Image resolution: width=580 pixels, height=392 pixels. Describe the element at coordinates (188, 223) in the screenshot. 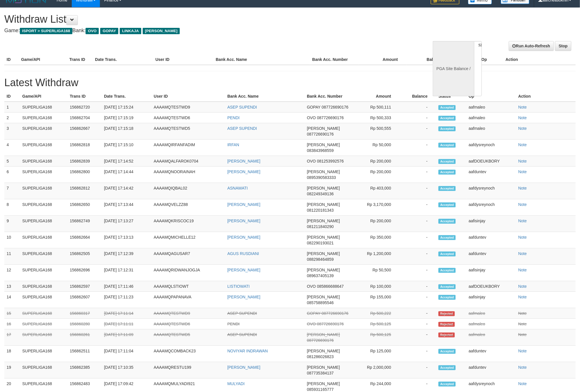

I see `td: AAAAMQKRISCOC19` at that location.